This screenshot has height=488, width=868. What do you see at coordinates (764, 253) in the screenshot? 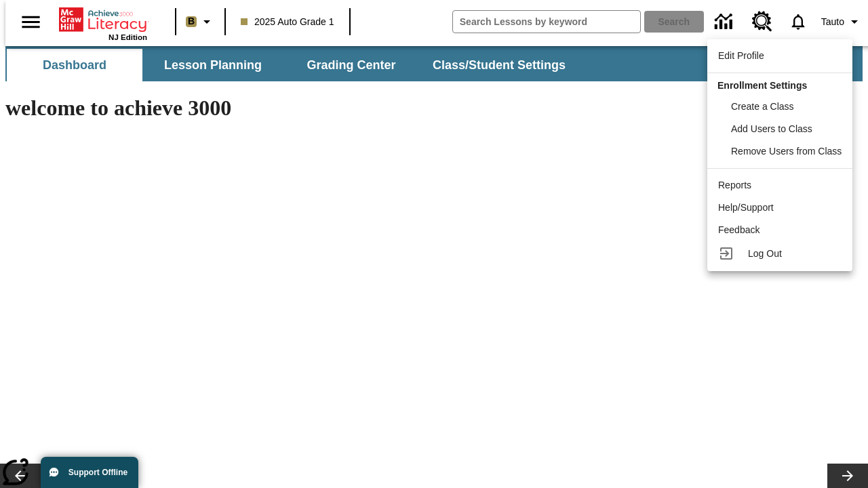
I see `span: Log Out` at bounding box center [764, 253].